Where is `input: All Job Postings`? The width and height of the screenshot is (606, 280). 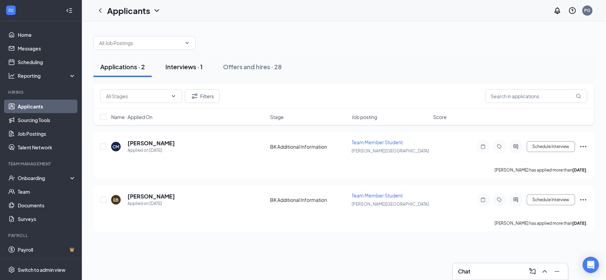
input: All Job Postings is located at coordinates (140, 43).